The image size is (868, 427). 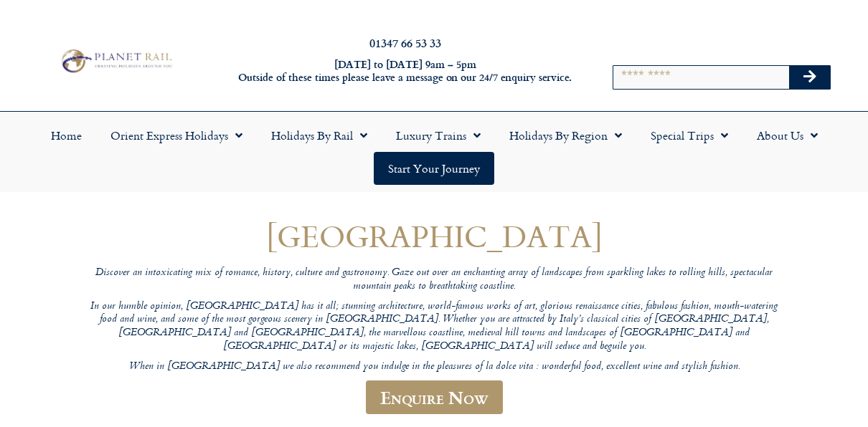 What do you see at coordinates (434, 152) in the screenshot?
I see `nav: Menu` at bounding box center [434, 152].